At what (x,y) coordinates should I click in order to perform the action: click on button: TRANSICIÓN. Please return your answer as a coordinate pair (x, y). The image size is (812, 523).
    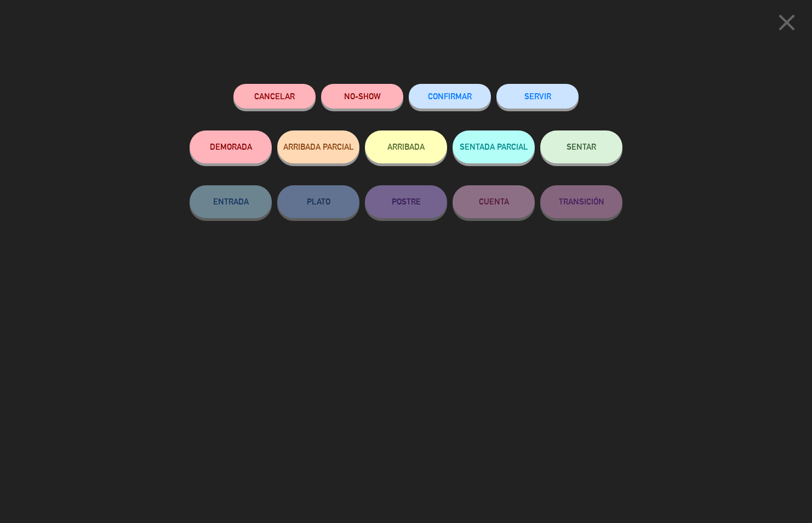
    Looking at the image, I should click on (581, 202).